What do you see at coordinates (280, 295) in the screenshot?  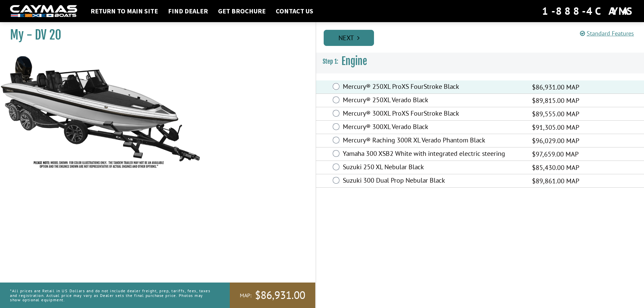 I see `span: $86,931.00` at bounding box center [280, 295].